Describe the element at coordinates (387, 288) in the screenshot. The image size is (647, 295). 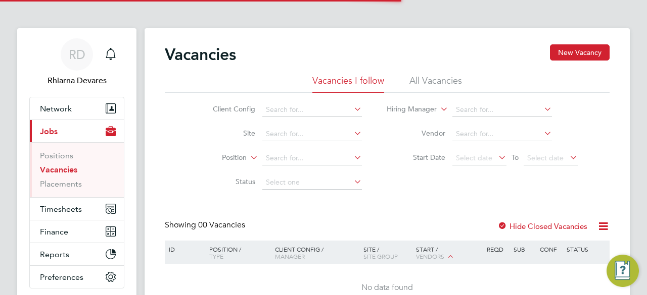
I see `div: No data found` at that location.